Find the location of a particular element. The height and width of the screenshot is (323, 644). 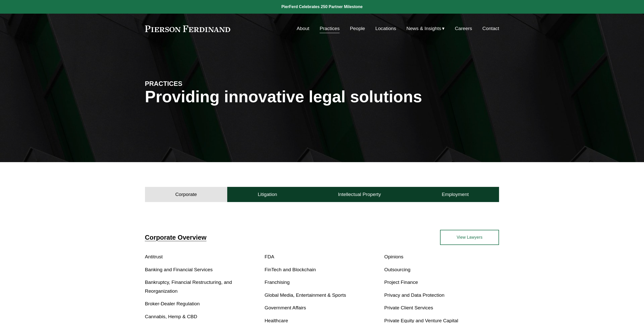

a: View Lawyers is located at coordinates (469, 237).